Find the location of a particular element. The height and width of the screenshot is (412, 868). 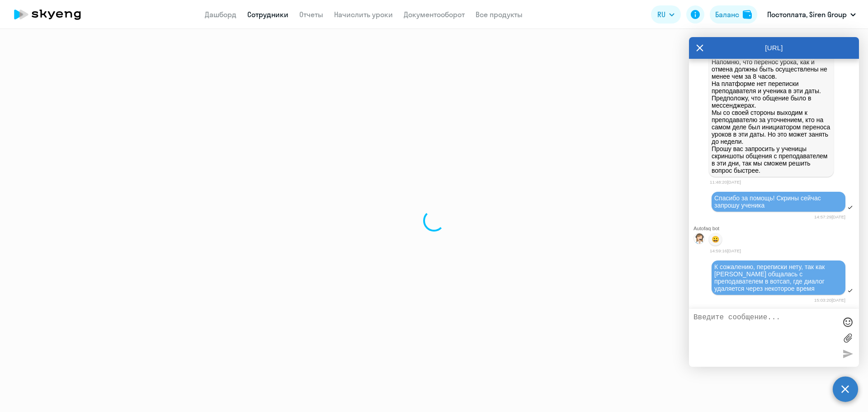

button: Балансbalance is located at coordinates (733, 14).